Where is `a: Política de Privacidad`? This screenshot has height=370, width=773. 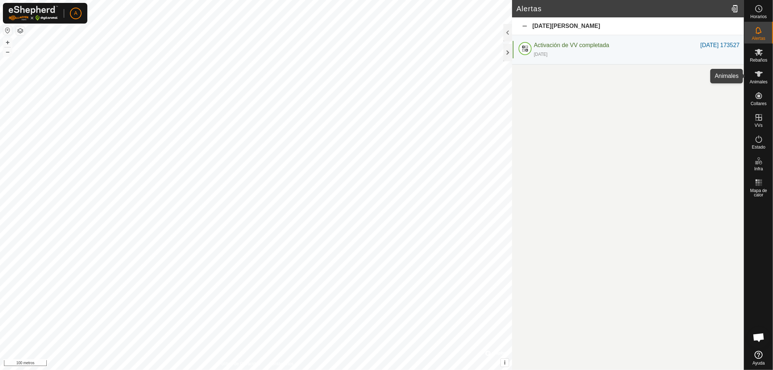 a: Política de Privacidad is located at coordinates (239, 364).